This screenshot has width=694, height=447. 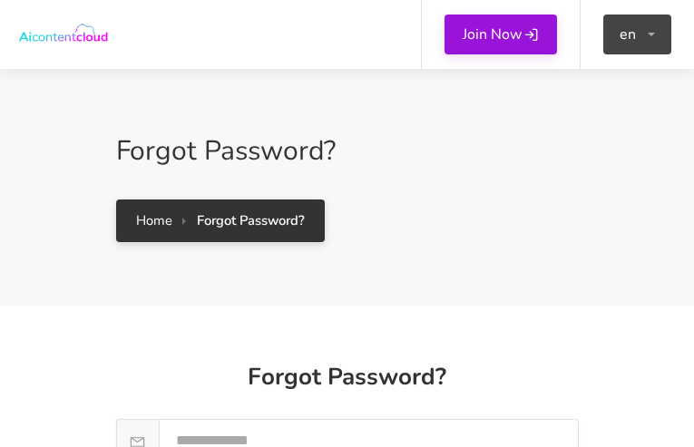 I want to click on a: Home, so click(x=154, y=220).